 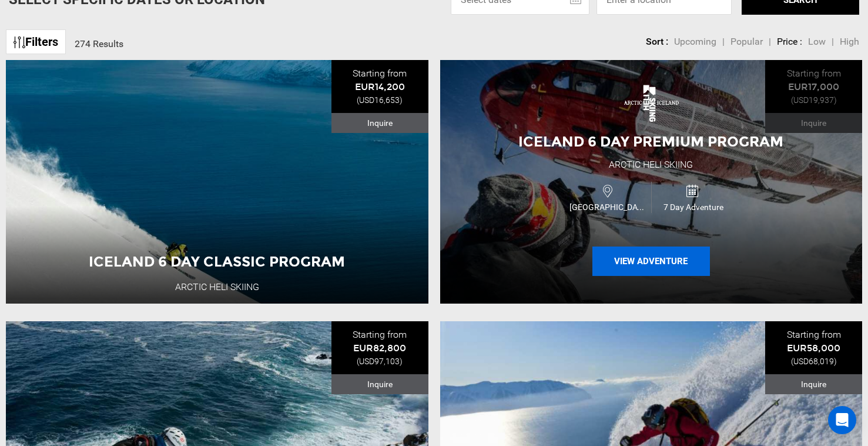 What do you see at coordinates (20, 42) in the screenshot?
I see `img: btn-icon.svg` at bounding box center [20, 42].